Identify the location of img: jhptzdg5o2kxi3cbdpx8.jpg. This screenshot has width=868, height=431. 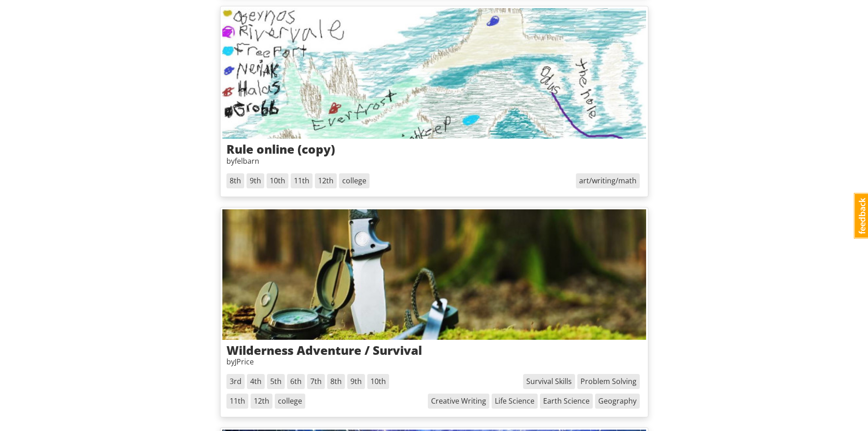
(435, 275).